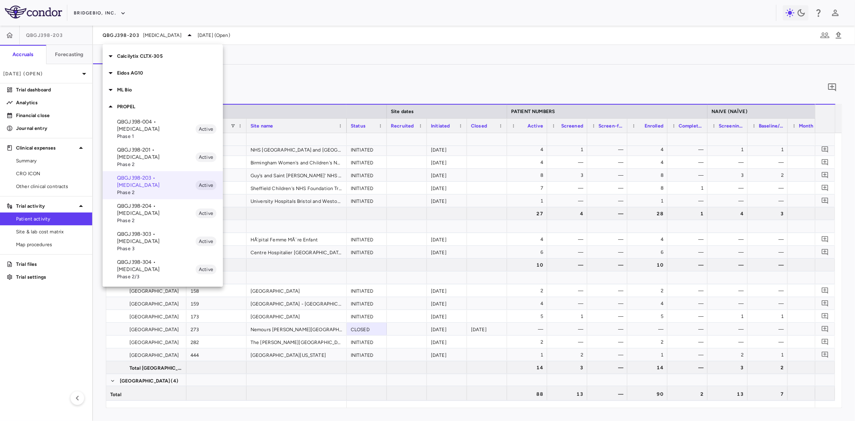  I want to click on div: Calcilytix CLTX-305, so click(163, 56).